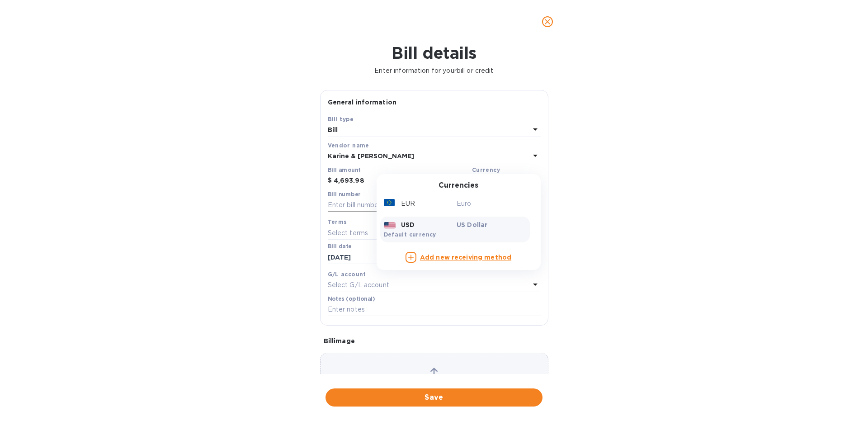 Image resolution: width=868 pixels, height=421 pixels. I want to click on p: Select G/L account, so click(359, 285).